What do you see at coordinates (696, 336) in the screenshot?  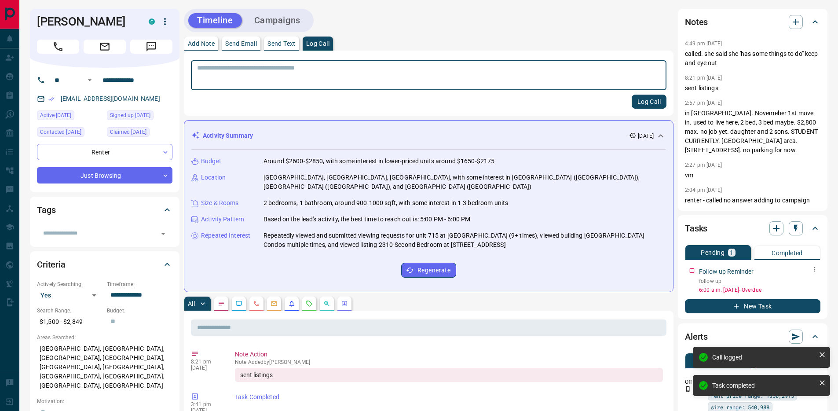 I see `h2: Alerts` at bounding box center [696, 336].